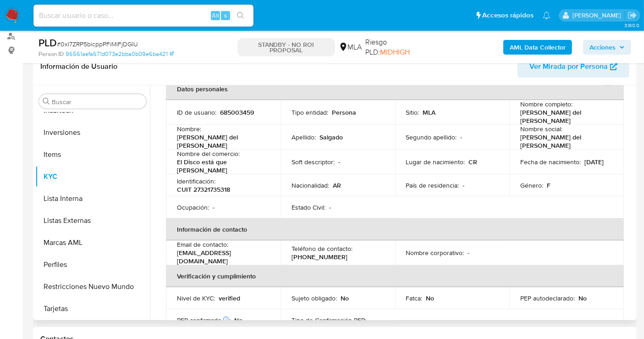 Image resolution: width=644 pixels, height=339 pixels. What do you see at coordinates (202, 245) in the screenshot?
I see `p: Email de contacto :` at bounding box center [202, 245].